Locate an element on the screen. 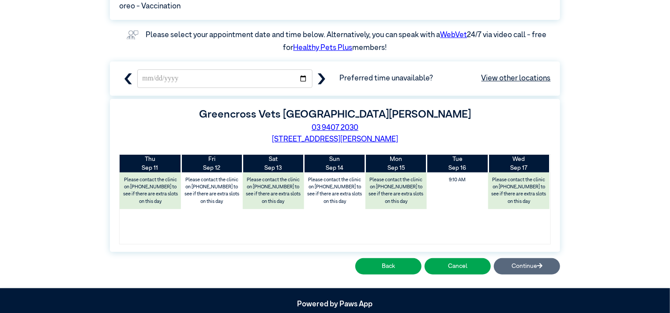 This screenshot has height=313, width=670. th: Sep 13 is located at coordinates (273, 163).